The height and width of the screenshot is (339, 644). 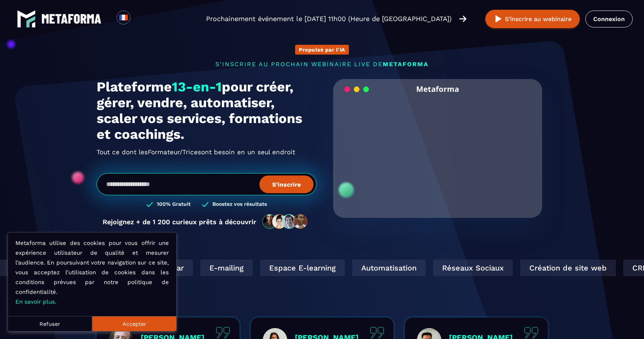 What do you see at coordinates (206, 152) in the screenshot?
I see `h2: Tout ce dont les ont besoin en un seul endroit` at bounding box center [206, 152].